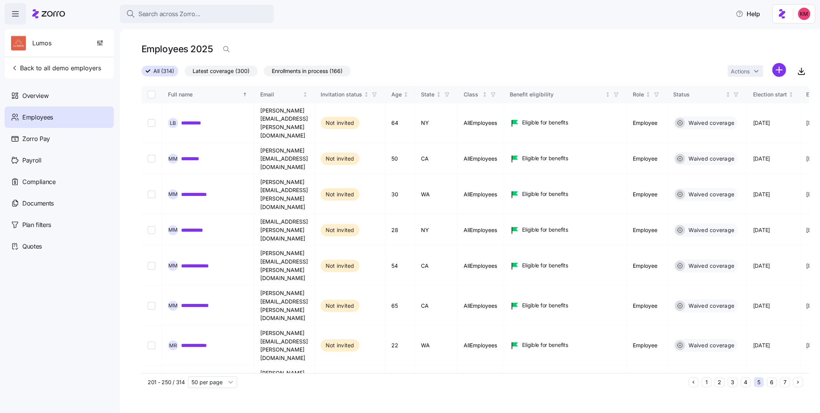 The image size is (820, 413). Describe the element at coordinates (436, 230) in the screenshot. I see `td: NY` at that location.